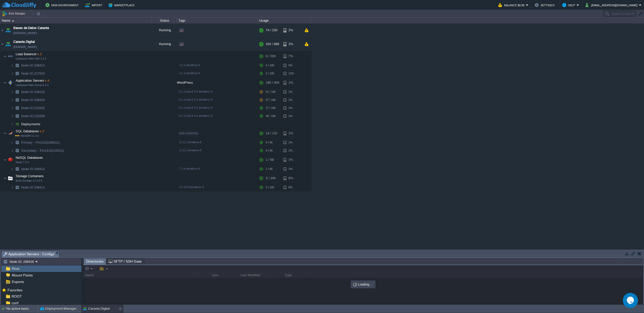  What do you see at coordinates (30, 131) in the screenshot?
I see `span: SQL Databases` at bounding box center [30, 131].